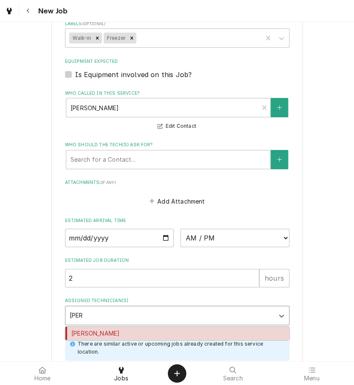  Describe the element at coordinates (177, 111) in the screenshot. I see `div: Who called in this service?` at that location.